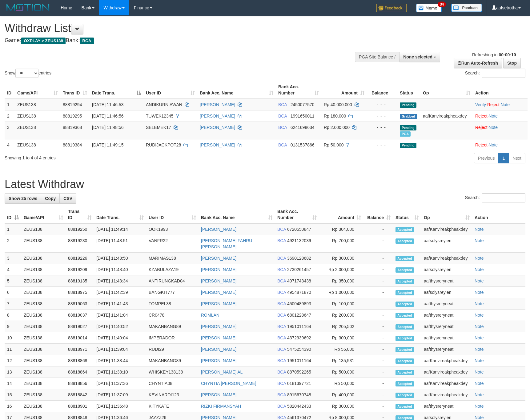  Describe the element at coordinates (504, 158) in the screenshot. I see `a: 1` at that location.